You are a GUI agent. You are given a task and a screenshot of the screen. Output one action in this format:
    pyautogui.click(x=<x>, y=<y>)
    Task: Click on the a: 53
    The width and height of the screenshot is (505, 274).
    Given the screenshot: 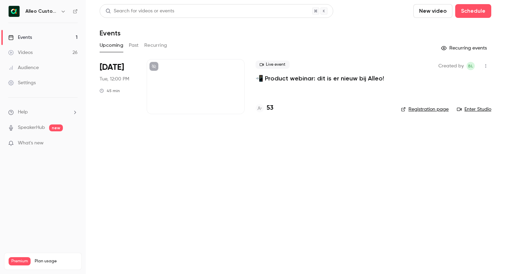 What is the action you would take?
    pyautogui.click(x=265, y=108)
    